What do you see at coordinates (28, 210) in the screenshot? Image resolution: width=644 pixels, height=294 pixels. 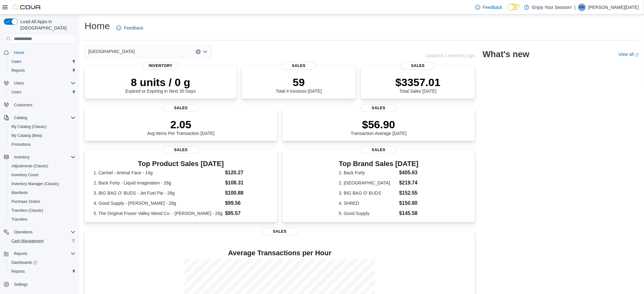 I see `a: Transfers (Classic)` at bounding box center [28, 210].